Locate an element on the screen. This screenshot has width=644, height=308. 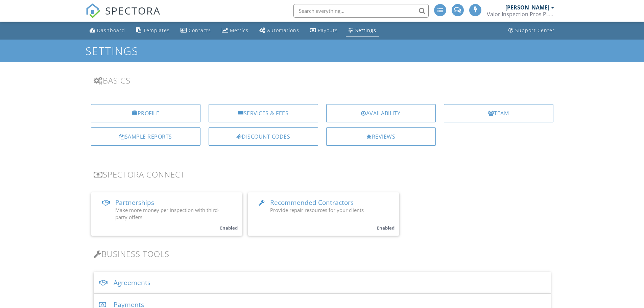
div: Templates is located at coordinates (156, 30).